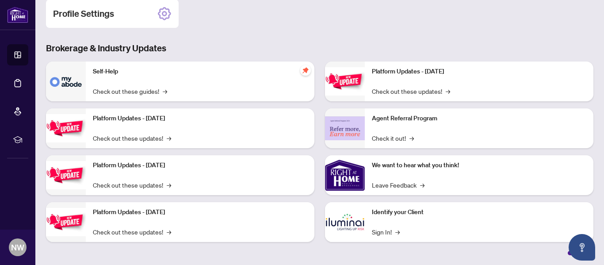 The width and height of the screenshot is (604, 265). I want to click on p: Agent Referral Program, so click(479, 119).